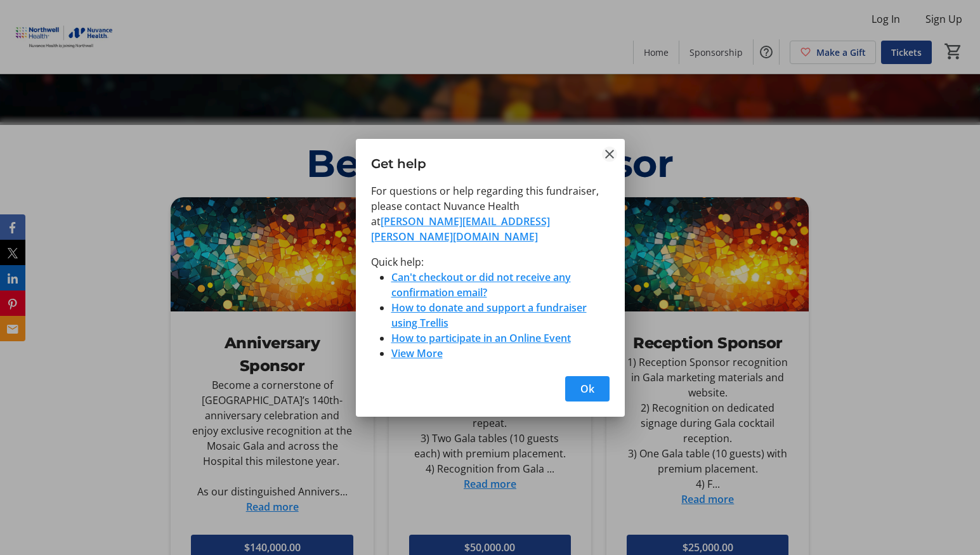 The height and width of the screenshot is (555, 980). Describe the element at coordinates (481, 285) in the screenshot. I see `a: Can't checkout or did not receive any confirmation email?` at that location.